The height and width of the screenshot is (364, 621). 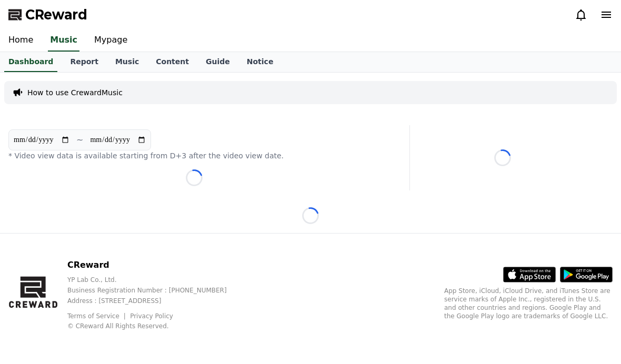 I want to click on p: * Video view data is available starting from D+3 after the video view date., so click(x=194, y=156).